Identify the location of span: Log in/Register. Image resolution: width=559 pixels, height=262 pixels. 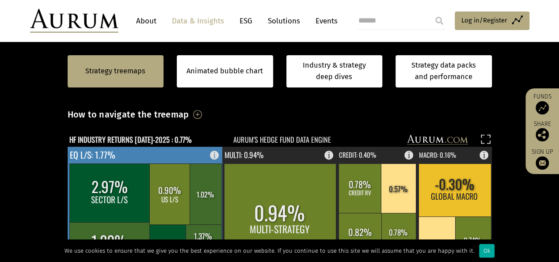
(484, 20).